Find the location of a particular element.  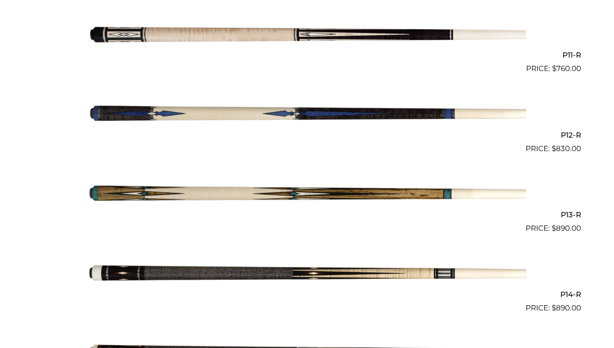

h2: P12-R is located at coordinates (307, 135).